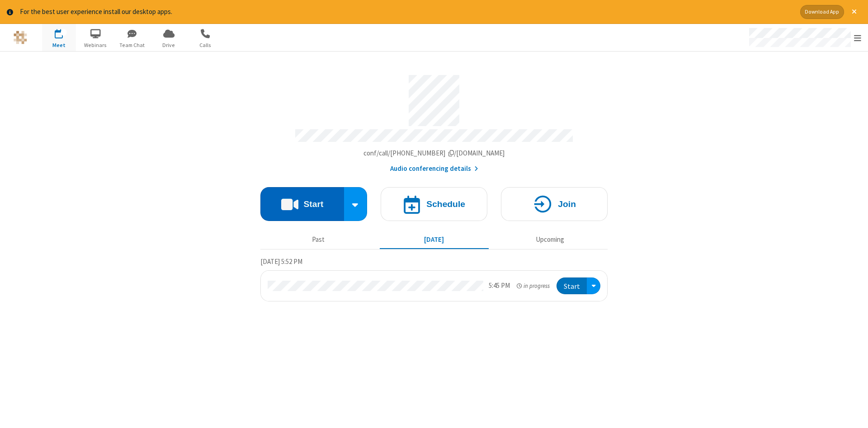 The width and height of the screenshot is (868, 428). I want to click on div: For the best user experience install our desktop apps., so click(407, 12).